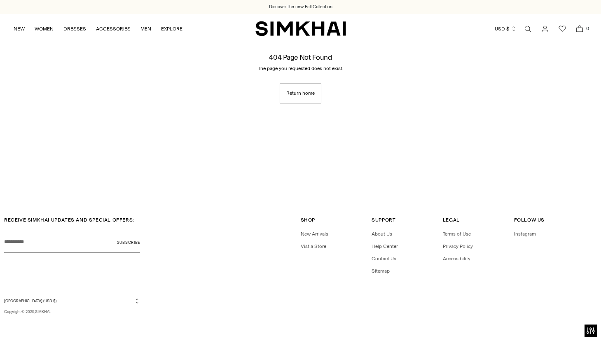 This screenshot has height=341, width=601. I want to click on a: About Us, so click(382, 234).